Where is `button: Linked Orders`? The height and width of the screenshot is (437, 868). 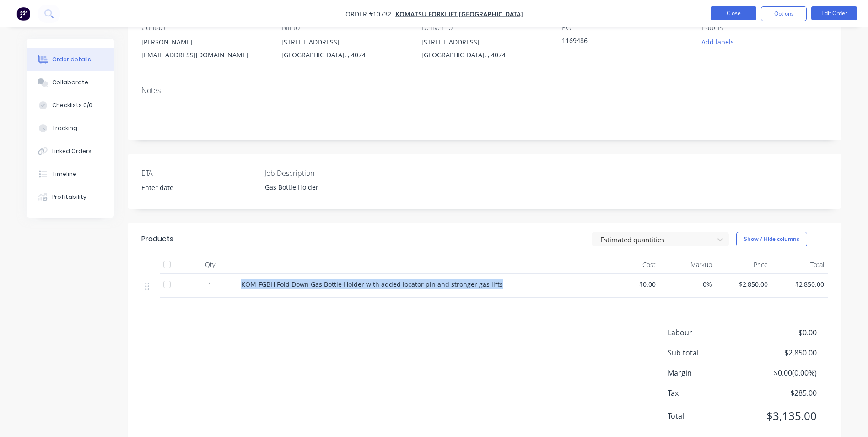 button: Linked Orders is located at coordinates (70, 151).